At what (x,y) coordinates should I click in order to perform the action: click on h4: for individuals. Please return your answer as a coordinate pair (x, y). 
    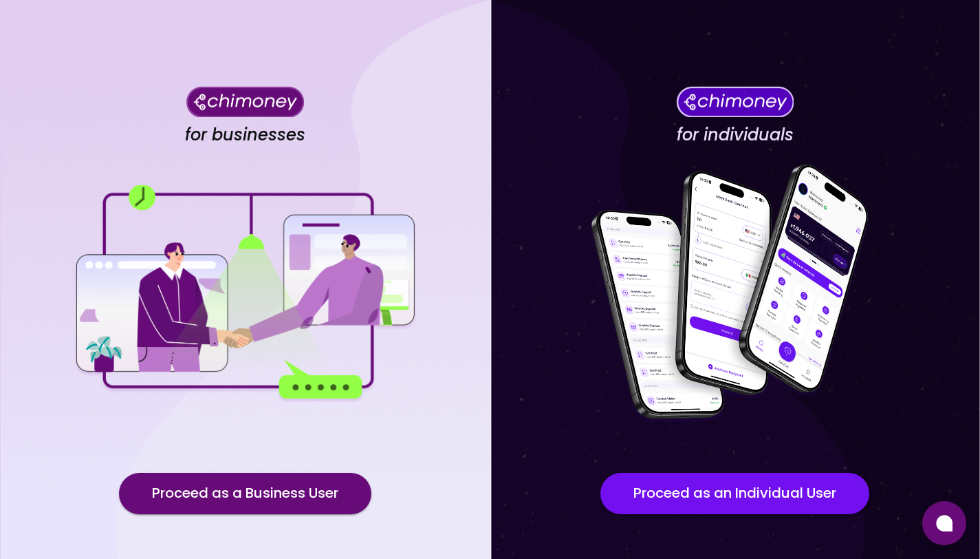
    Looking at the image, I should click on (736, 135).